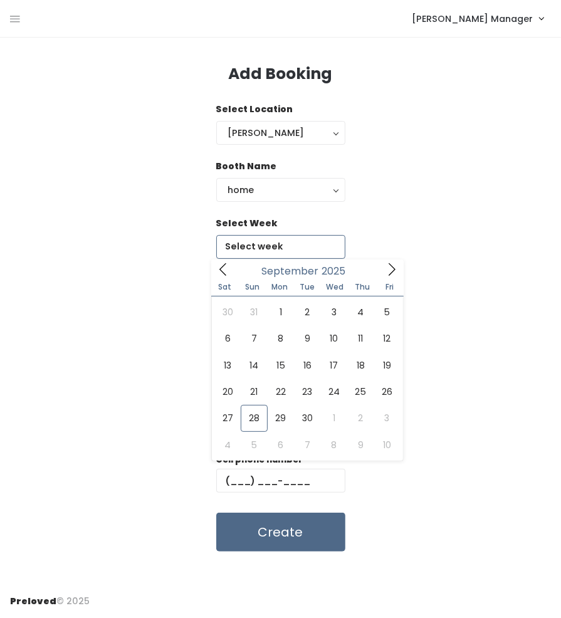  I want to click on span: September 3, 2025, so click(334, 312).